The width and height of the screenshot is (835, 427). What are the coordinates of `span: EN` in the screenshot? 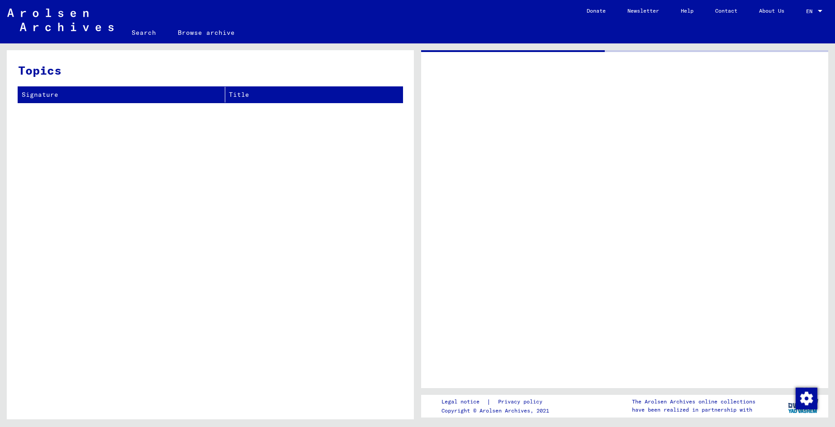 It's located at (811, 11).